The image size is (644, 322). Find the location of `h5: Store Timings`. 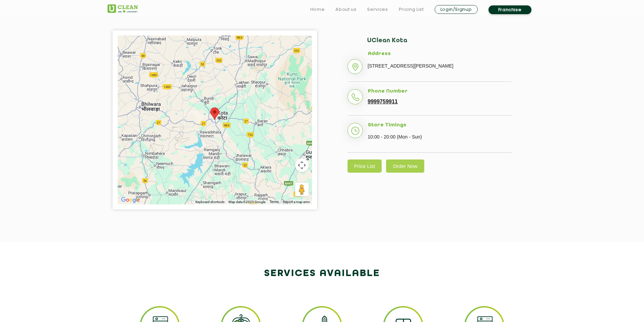

h5: Store Timings is located at coordinates (439, 125).